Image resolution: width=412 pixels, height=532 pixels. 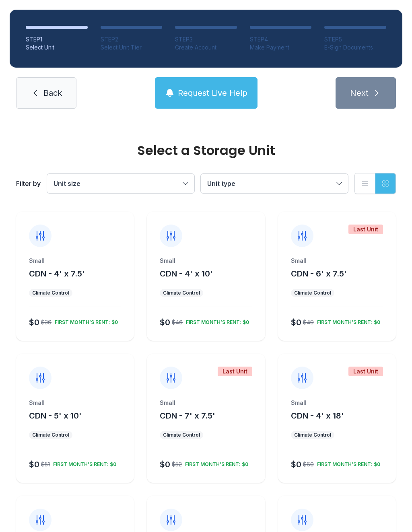 I want to click on div: STEP 2, so click(x=132, y=40).